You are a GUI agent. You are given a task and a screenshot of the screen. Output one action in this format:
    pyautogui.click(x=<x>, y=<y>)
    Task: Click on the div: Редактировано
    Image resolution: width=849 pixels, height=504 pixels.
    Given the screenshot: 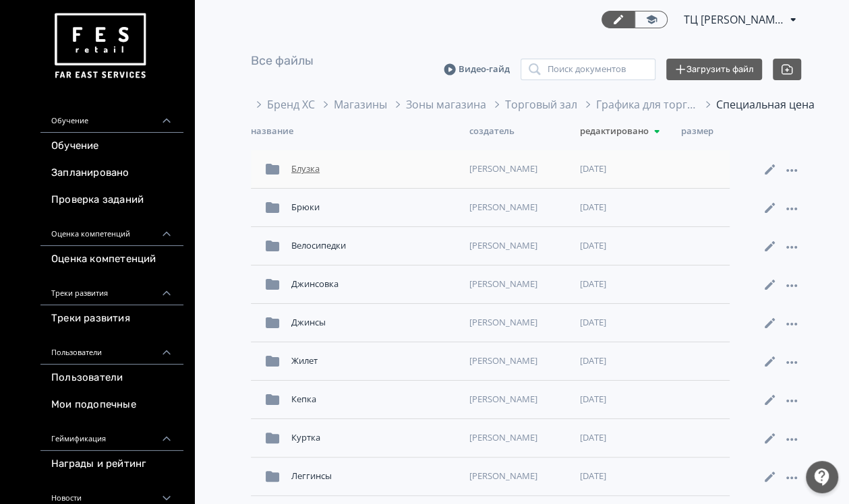 What is the action you would take?
    pyautogui.click(x=630, y=132)
    